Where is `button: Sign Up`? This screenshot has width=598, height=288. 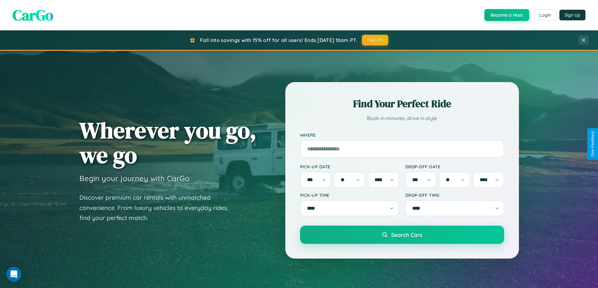 button: Sign Up is located at coordinates (572, 15).